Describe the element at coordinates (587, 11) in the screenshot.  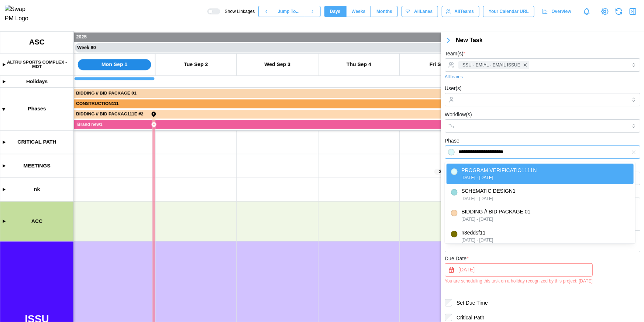
I see `a: Notifications` at that location.